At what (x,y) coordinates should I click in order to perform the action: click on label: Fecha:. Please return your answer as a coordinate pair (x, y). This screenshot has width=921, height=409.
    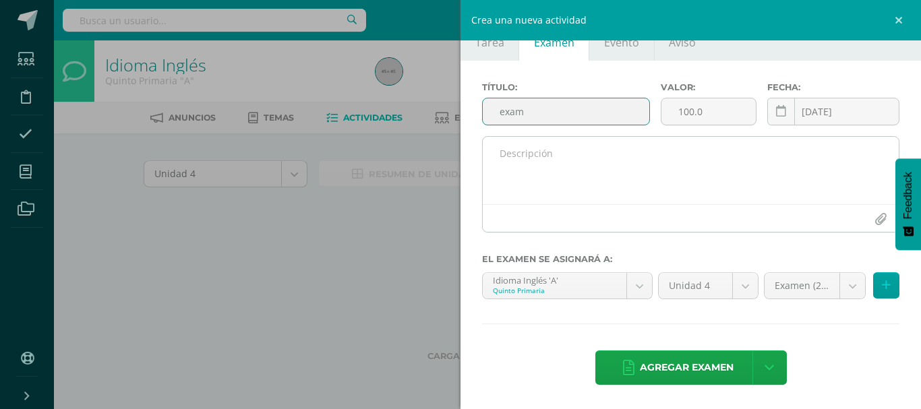
    Looking at the image, I should click on (834, 87).